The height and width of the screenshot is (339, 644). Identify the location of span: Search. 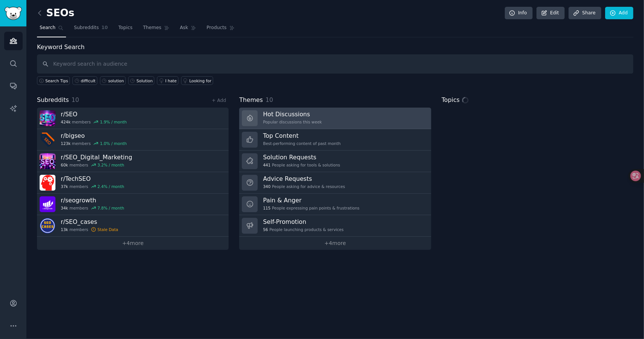
(48, 28).